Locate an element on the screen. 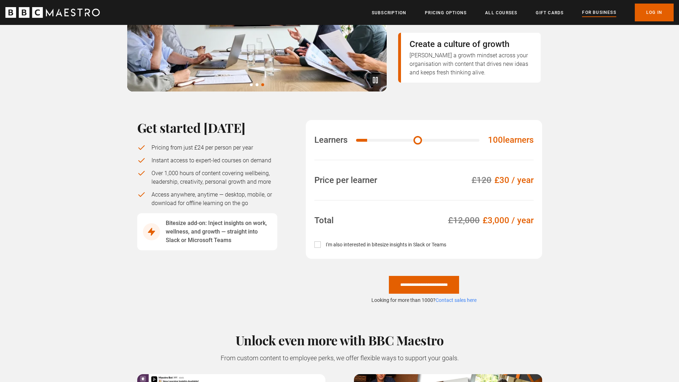 Image resolution: width=679 pixels, height=382 pixels. p: Total is located at coordinates (324, 221).